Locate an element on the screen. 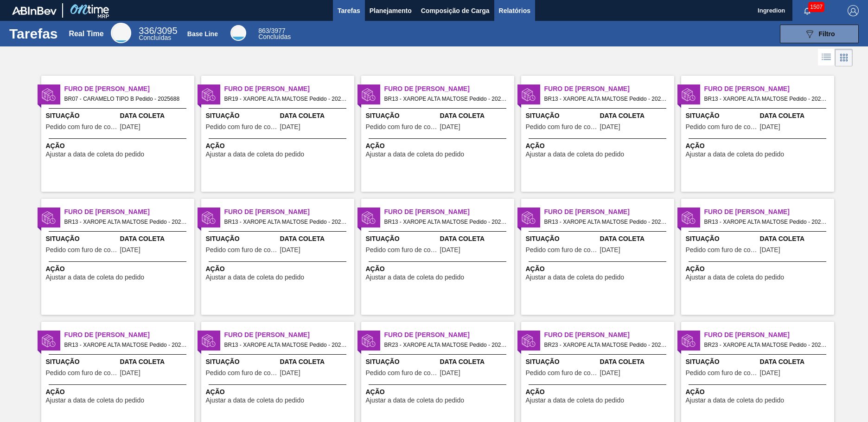 The image size is (868, 422). span: / 3095 is located at coordinates (158, 31).